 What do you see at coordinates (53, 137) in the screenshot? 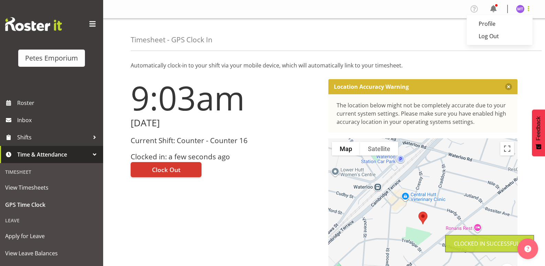
I see `span: Shifts` at bounding box center [53, 137].